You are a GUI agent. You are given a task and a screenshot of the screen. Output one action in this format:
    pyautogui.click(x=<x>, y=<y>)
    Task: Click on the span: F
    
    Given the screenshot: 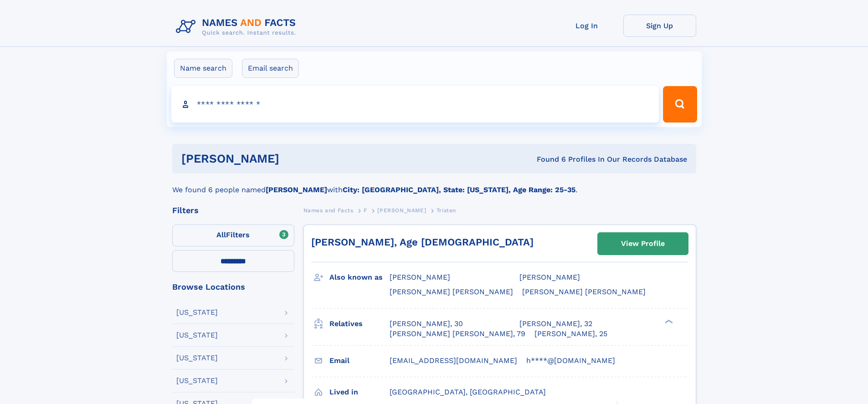 What is the action you would take?
    pyautogui.click(x=366, y=211)
    